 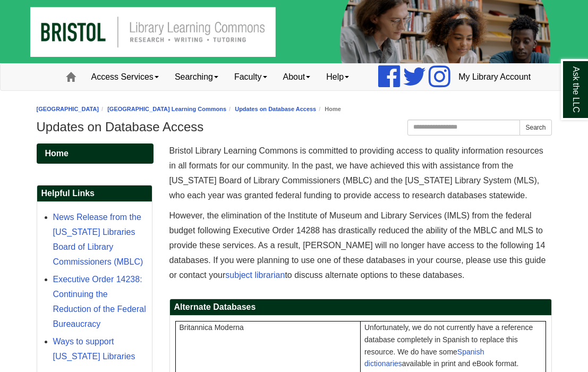 What do you see at coordinates (94, 193) in the screenshot?
I see `h2: Helpful Links` at bounding box center [94, 193].